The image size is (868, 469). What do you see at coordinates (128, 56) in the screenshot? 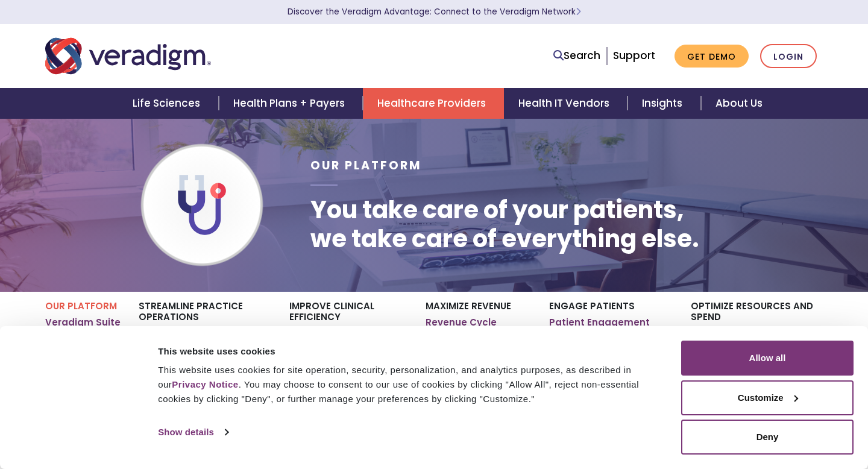
I see `img: Veradigm logo` at bounding box center [128, 56].